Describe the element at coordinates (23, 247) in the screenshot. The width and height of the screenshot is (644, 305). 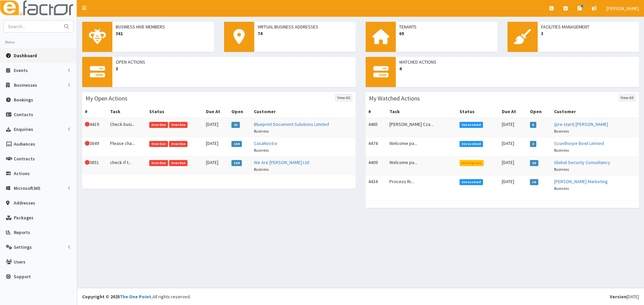
I see `span: Settings` at that location.